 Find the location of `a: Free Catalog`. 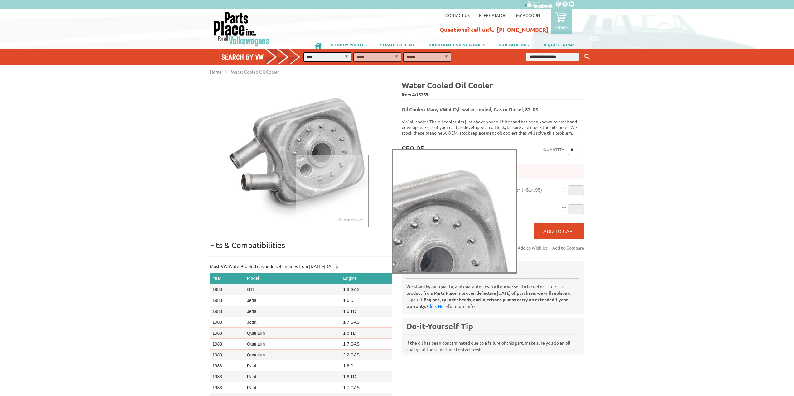

a: Free Catalog is located at coordinates (493, 15).